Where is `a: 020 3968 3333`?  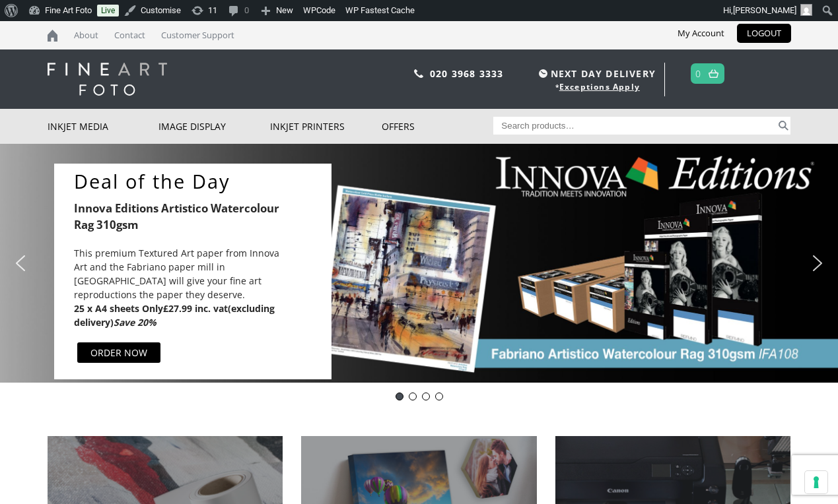
a: 020 3968 3333 is located at coordinates (467, 73).